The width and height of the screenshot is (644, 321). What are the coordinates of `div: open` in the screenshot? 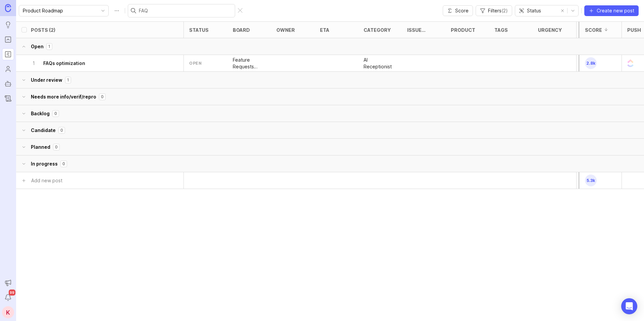 It's located at (196, 63).